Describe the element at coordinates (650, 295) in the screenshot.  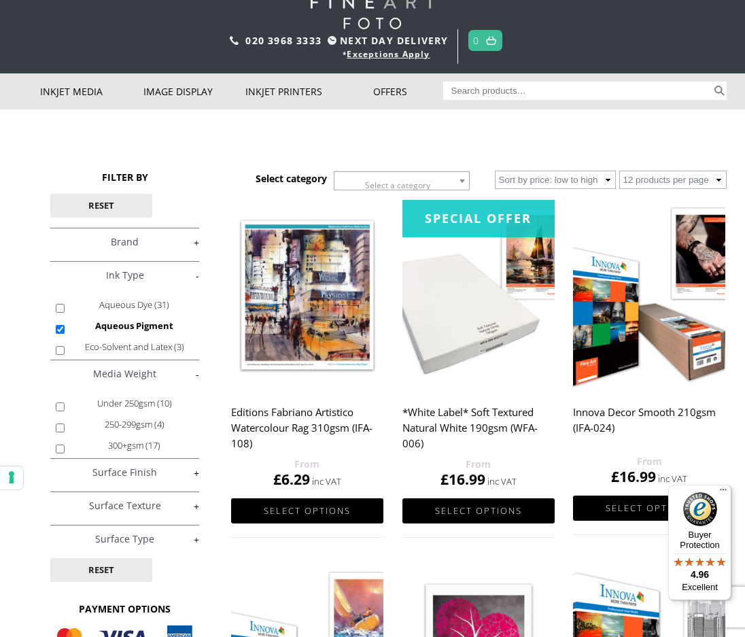
I see `img: Innova Decor Smooth 210gsm (IFA-024)` at that location.